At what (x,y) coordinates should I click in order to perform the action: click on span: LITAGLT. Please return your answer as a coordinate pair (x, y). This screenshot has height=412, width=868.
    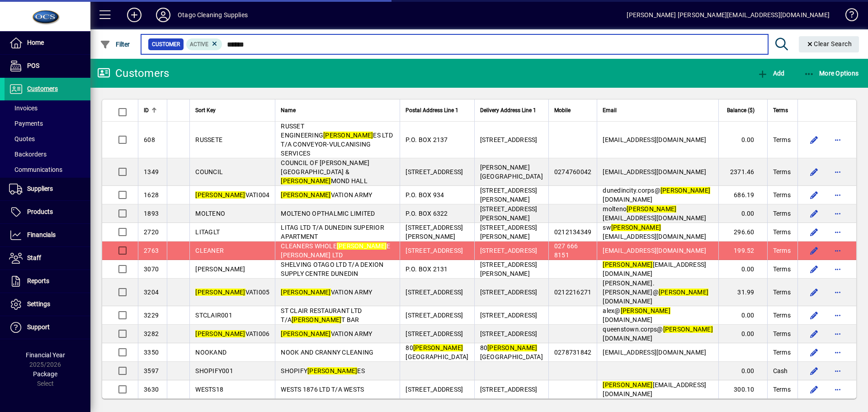
    Looking at the image, I should click on (208, 233).